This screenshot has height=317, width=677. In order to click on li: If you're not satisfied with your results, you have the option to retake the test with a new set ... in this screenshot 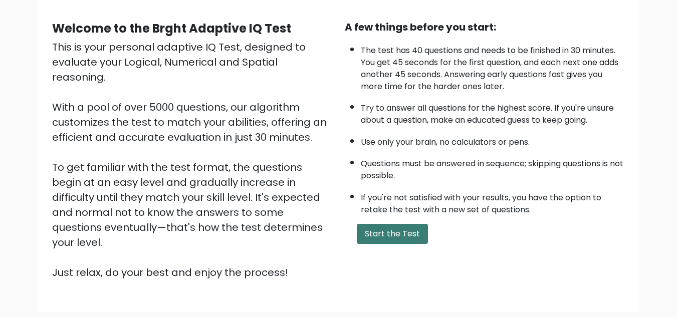, I will do `click(493, 201)`.